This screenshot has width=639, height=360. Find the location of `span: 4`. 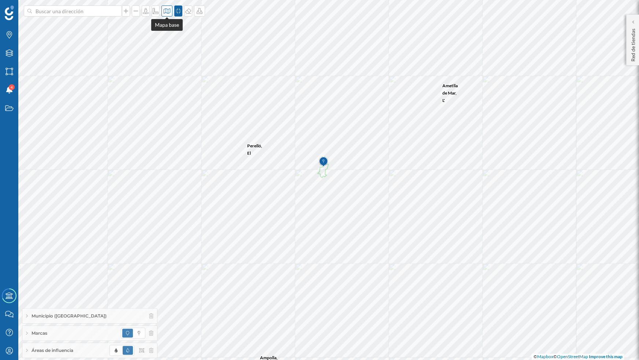

span: 4 is located at coordinates (12, 87).